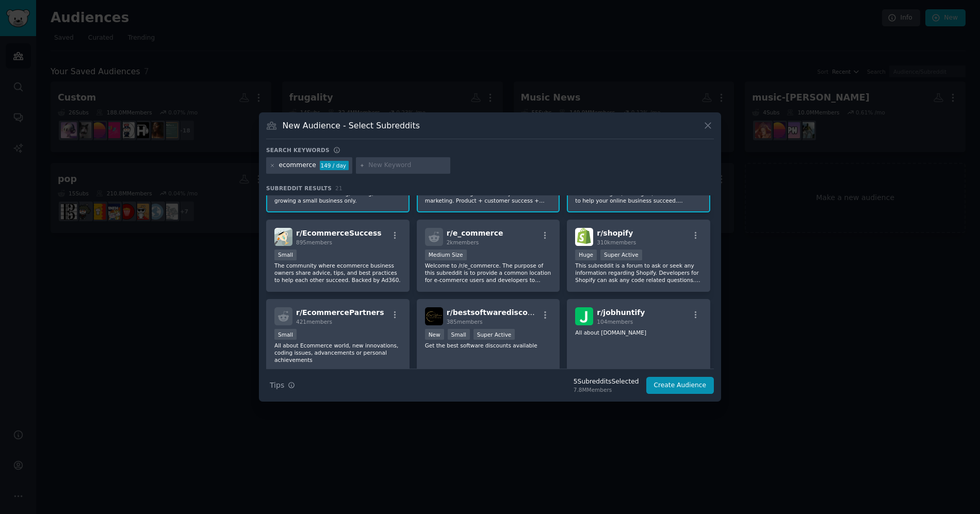 The image size is (980, 514). What do you see at coordinates (338, 272) in the screenshot?
I see `p: The community where ecommerce business owners share advice, tips, and best practices to help each...` at bounding box center [338, 272].